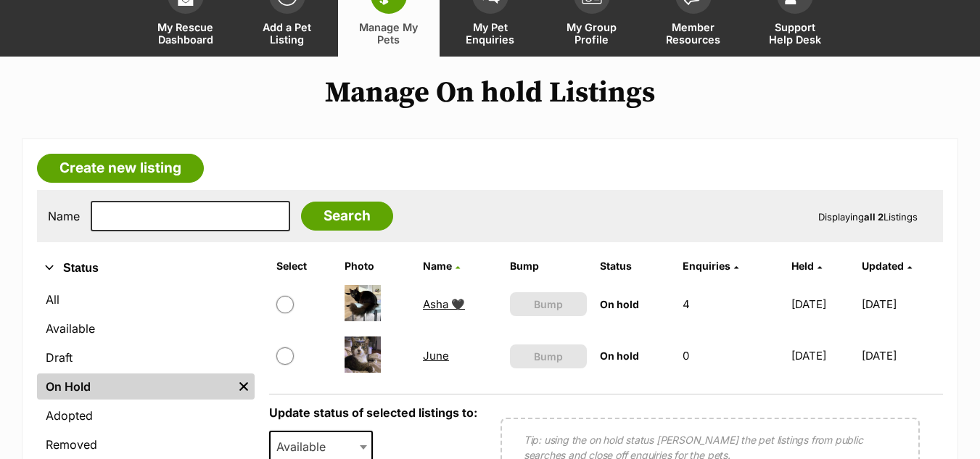 This screenshot has width=980, height=459. I want to click on a: Held, so click(807, 266).